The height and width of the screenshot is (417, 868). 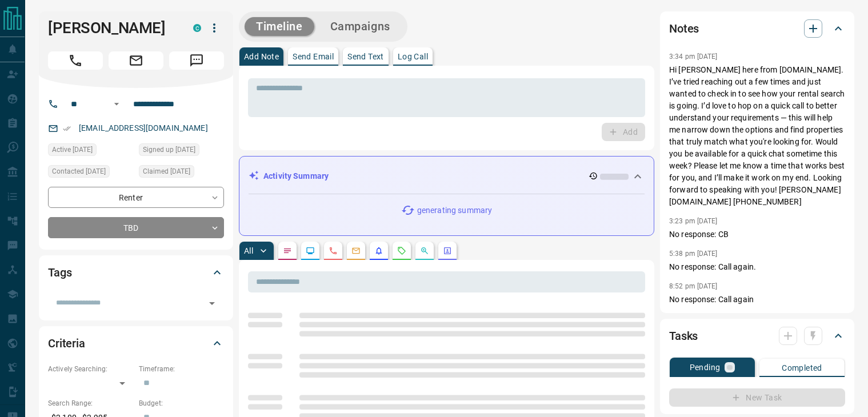 I want to click on svg: Agent Actions, so click(x=447, y=251).